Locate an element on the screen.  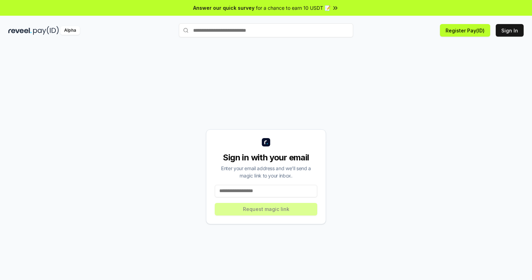
span: Answer our quick survey is located at coordinates (224, 8).